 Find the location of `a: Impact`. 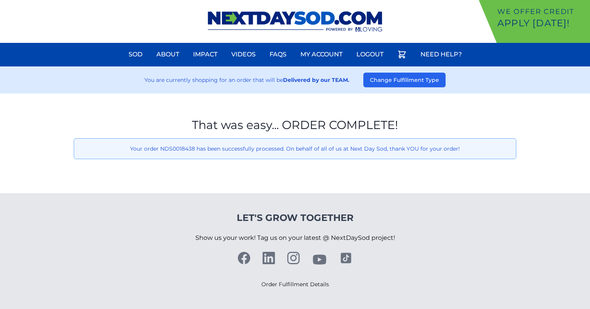

a: Impact is located at coordinates (205, 54).